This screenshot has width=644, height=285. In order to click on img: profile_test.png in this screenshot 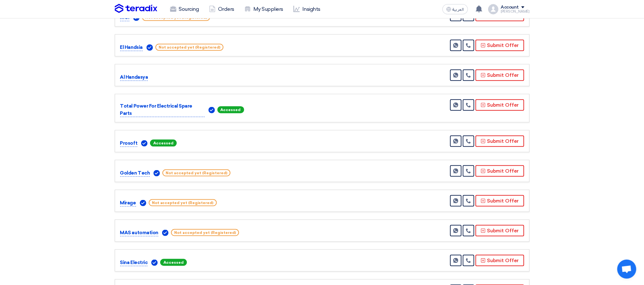, I will do `click(493, 9)`.